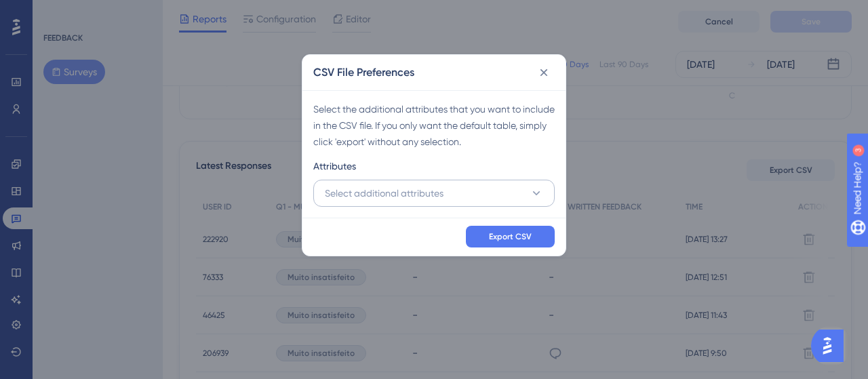 This screenshot has width=868, height=379. I want to click on div: 3, so click(96, 13).